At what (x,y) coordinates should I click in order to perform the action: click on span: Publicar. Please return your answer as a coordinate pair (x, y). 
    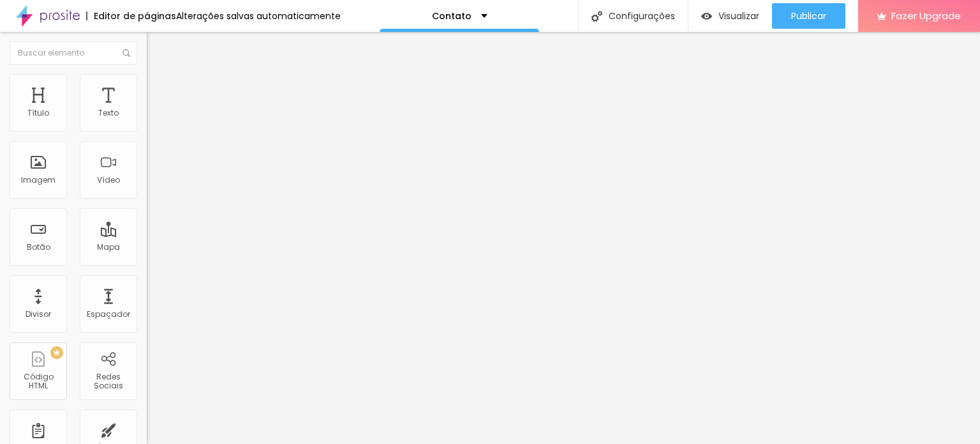
    Looking at the image, I should click on (809, 16).